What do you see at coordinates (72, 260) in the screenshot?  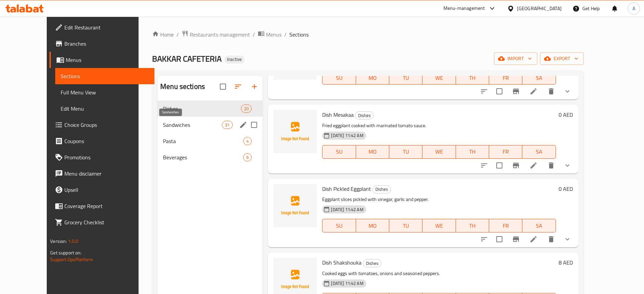 I see `a: Support.OpsPlatform` at bounding box center [72, 260].